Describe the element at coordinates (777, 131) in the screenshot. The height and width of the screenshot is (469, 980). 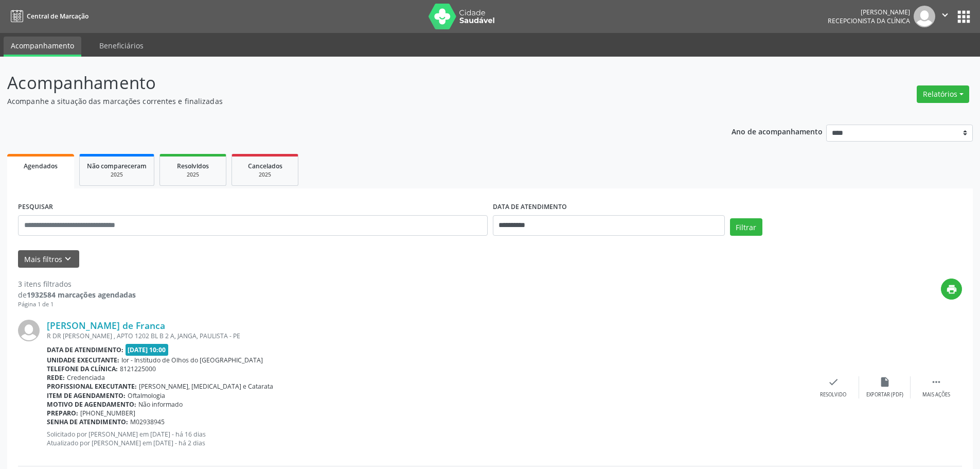
I see `p: Ano de acompanhamento` at that location.